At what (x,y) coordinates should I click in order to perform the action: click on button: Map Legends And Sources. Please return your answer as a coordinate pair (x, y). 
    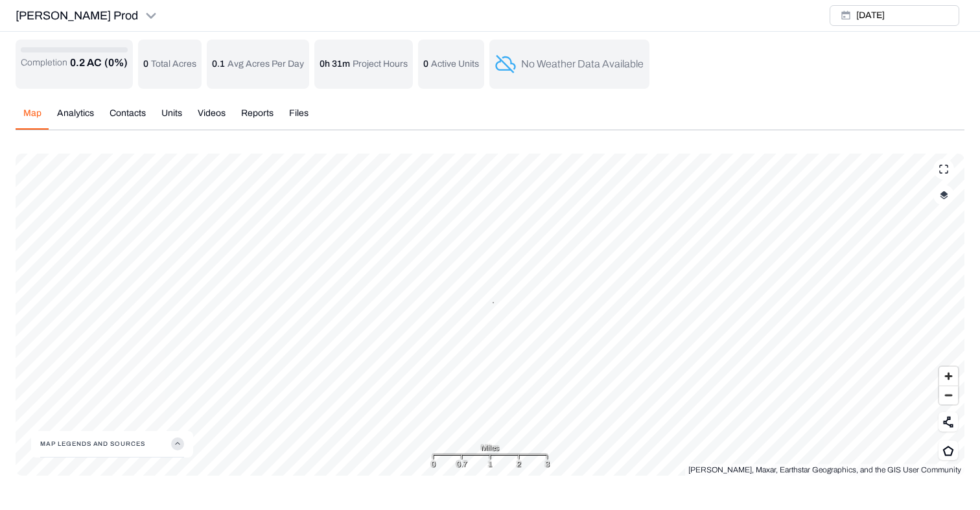
    Looking at the image, I should click on (112, 444).